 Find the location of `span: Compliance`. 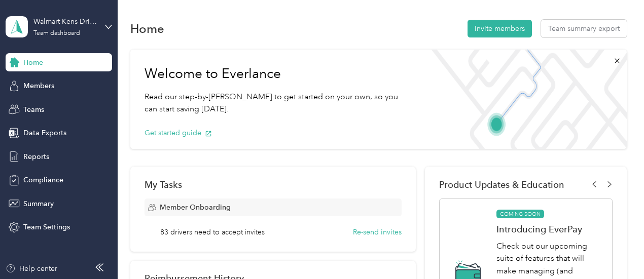

span: Compliance is located at coordinates (43, 180).